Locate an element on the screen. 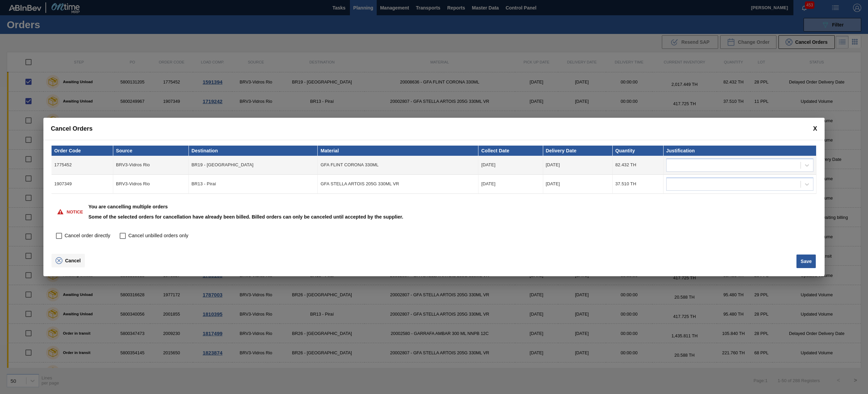 Image resolution: width=868 pixels, height=394 pixels. th: Material is located at coordinates (398, 151).